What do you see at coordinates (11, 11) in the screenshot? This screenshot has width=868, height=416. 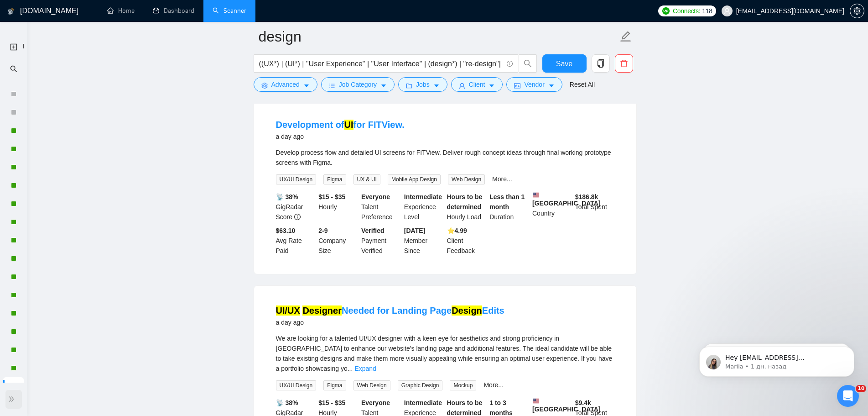 I see `img: logo` at bounding box center [11, 11].